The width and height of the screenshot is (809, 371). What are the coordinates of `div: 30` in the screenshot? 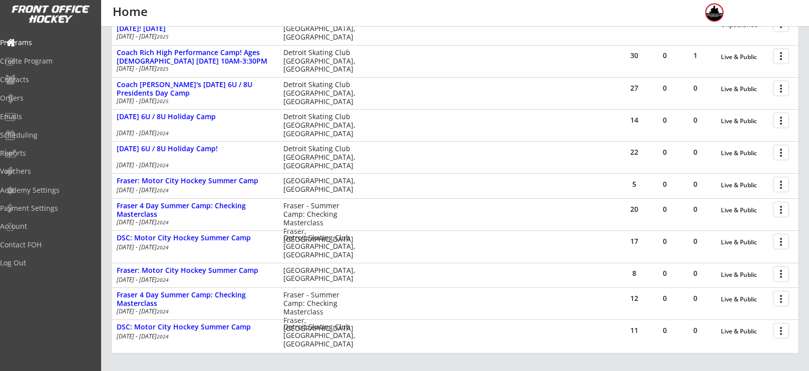 It's located at (634, 56).